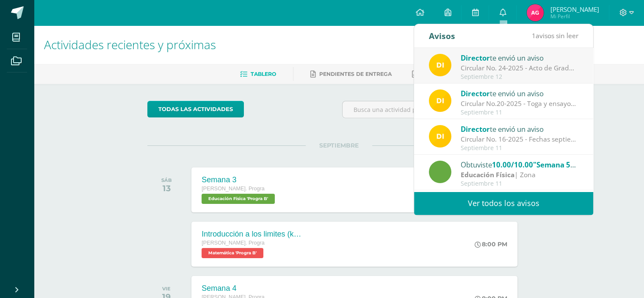  What do you see at coordinates (238, 199) in the screenshot?
I see `span: Educación Física 'Progra B'` at bounding box center [238, 199].